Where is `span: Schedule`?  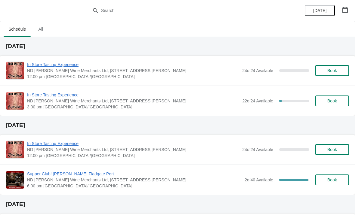 span: Schedule is located at coordinates (17, 29).